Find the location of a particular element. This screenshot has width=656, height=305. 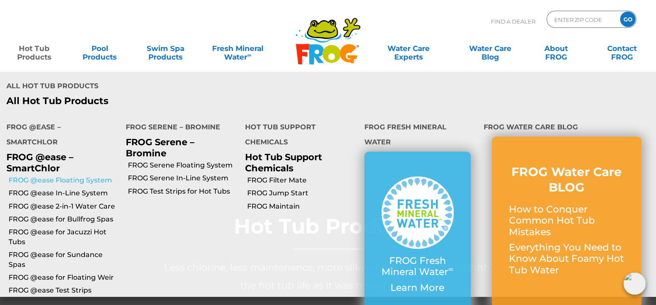

img: openIcon is located at coordinates (635, 283).